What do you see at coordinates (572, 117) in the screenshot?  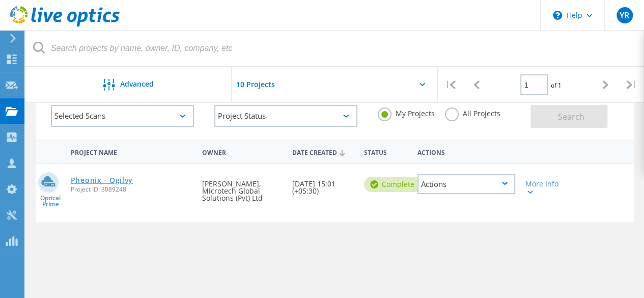 I see `span: Search` at bounding box center [572, 117].